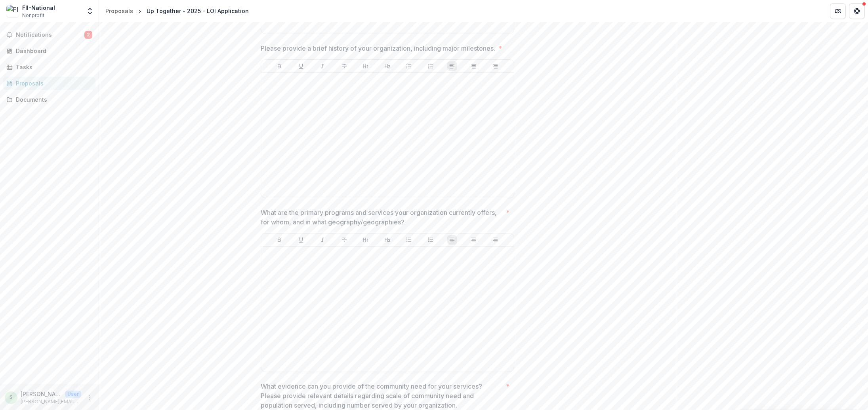  I want to click on span: Nonprofit, so click(33, 15).